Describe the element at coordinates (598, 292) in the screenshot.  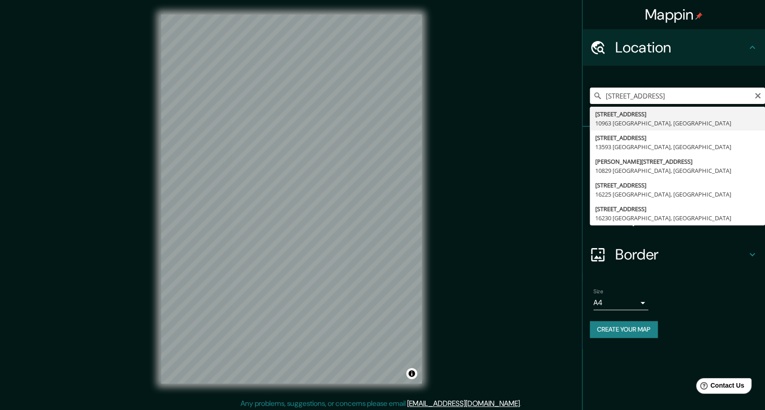
I see `label: Size` at that location.